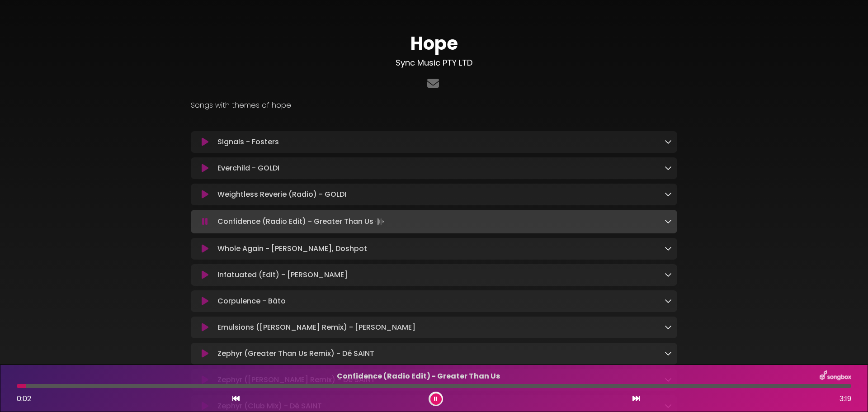 Image resolution: width=868 pixels, height=412 pixels. Describe the element at coordinates (441, 169) in the screenshot. I see `p: Everchild - GOLDI` at that location.